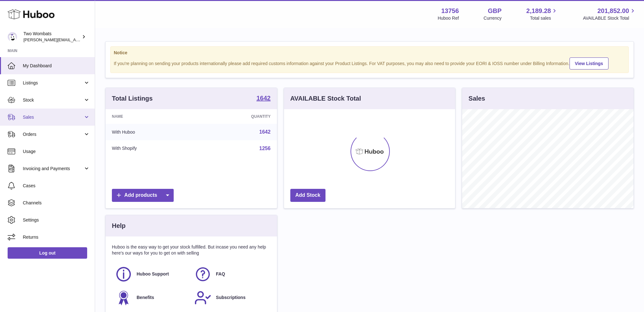 The width and height of the screenshot is (644, 312). Describe the element at coordinates (231, 298) in the screenshot. I see `span: Subscriptions` at that location.